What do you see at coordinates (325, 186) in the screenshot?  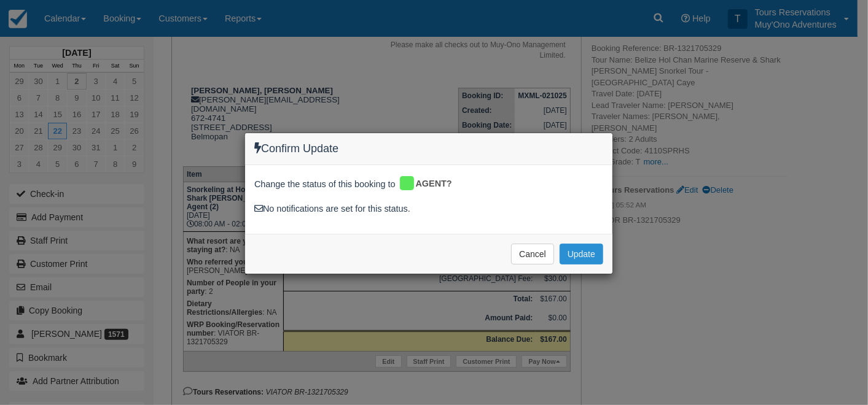 I see `span: Change the status of this booking to` at bounding box center [325, 186].